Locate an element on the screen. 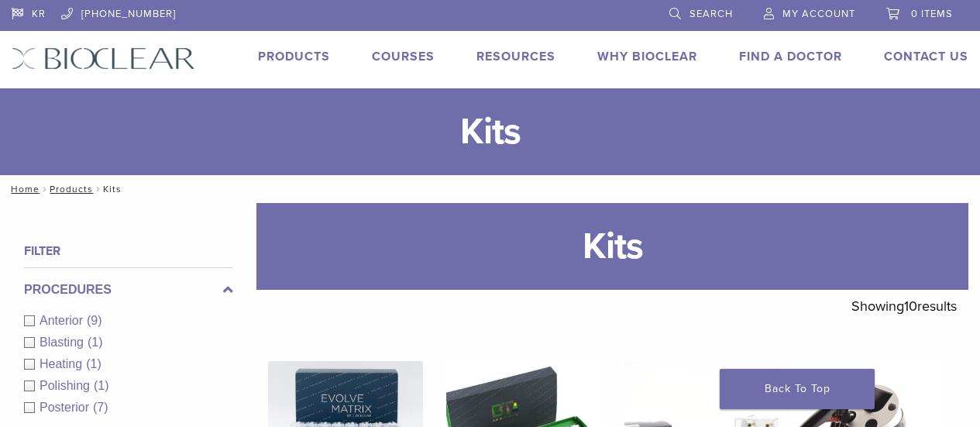 The height and width of the screenshot is (427, 980). a: Find A Doctor is located at coordinates (791, 57).